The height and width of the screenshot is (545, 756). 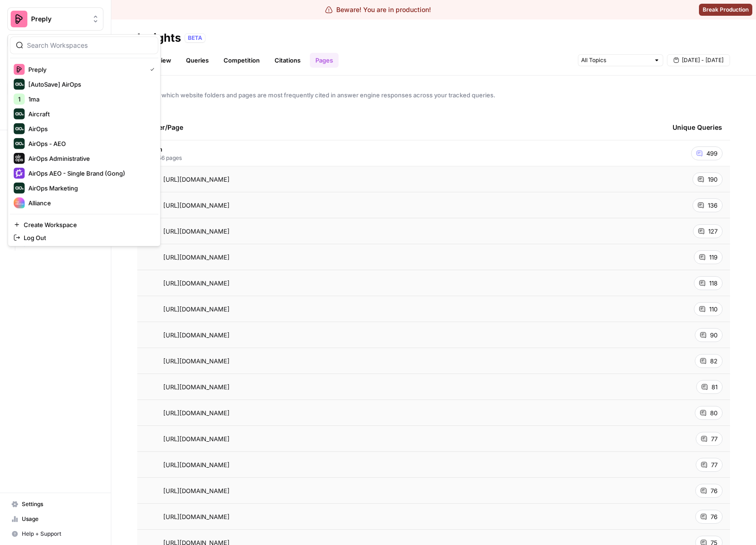 What do you see at coordinates (714, 335) in the screenshot?
I see `span: 90` at bounding box center [714, 335].